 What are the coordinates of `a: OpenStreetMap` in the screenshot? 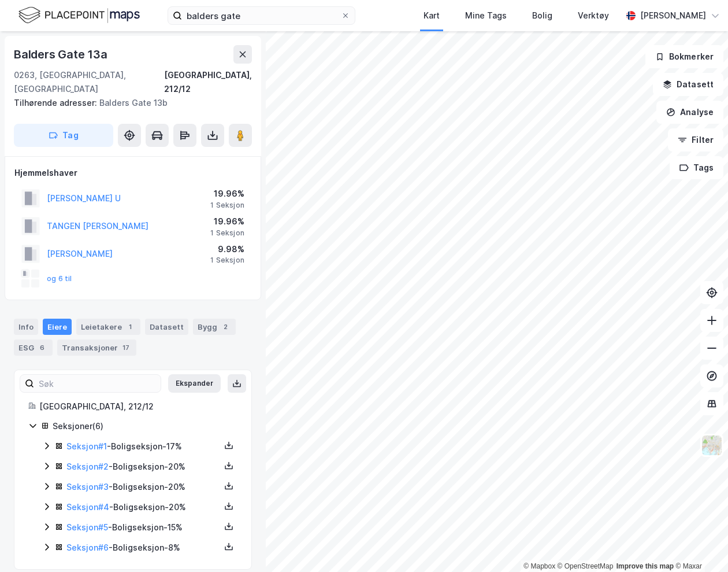 It's located at (586, 566).